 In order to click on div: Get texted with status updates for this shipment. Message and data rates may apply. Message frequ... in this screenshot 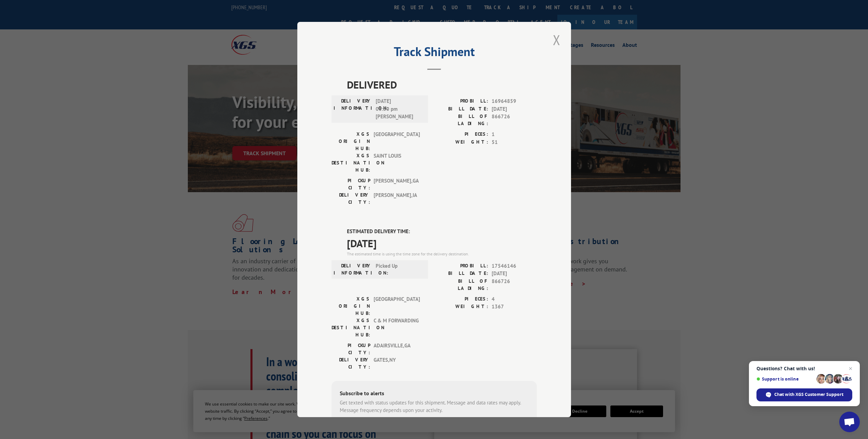, I will do `click(434, 406)`.